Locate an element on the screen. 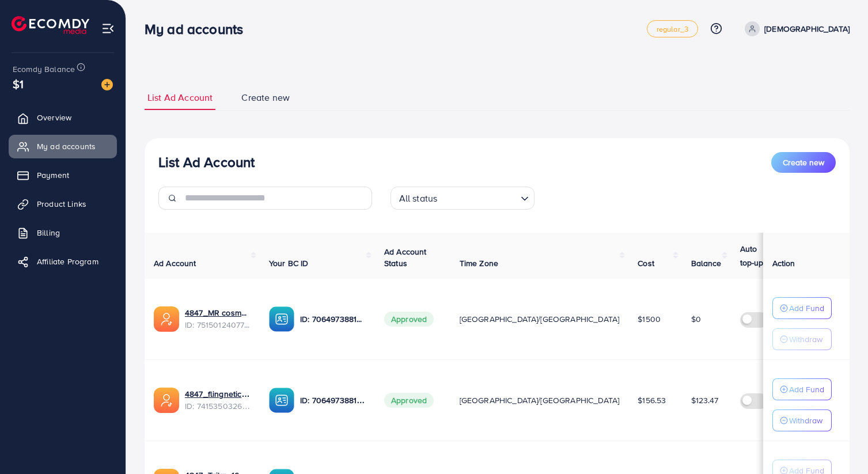 This screenshot has width=868, height=474. span: Product Links is located at coordinates (62, 203).